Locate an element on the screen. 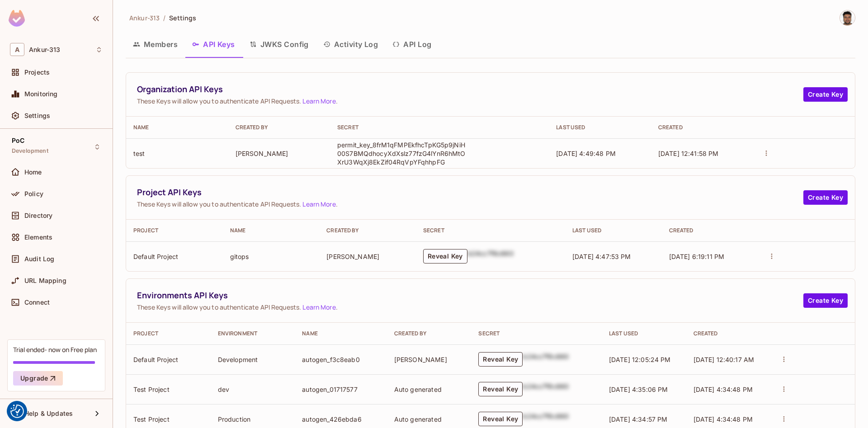  div: Trial ended- now on Free plan is located at coordinates (55, 349).